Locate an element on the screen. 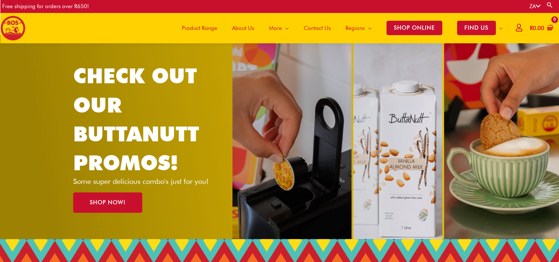 The width and height of the screenshot is (559, 262). span: Product Range is located at coordinates (199, 28).